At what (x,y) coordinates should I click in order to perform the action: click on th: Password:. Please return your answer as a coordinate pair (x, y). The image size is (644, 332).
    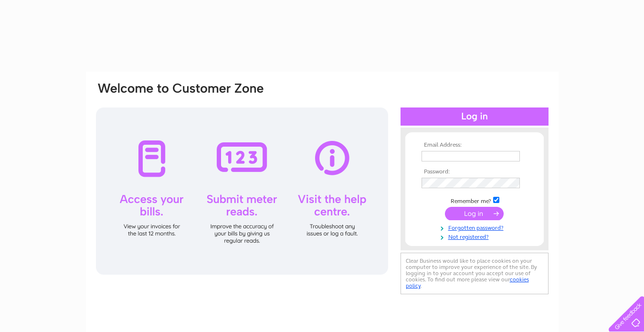
    Looking at the image, I should click on (474, 172).